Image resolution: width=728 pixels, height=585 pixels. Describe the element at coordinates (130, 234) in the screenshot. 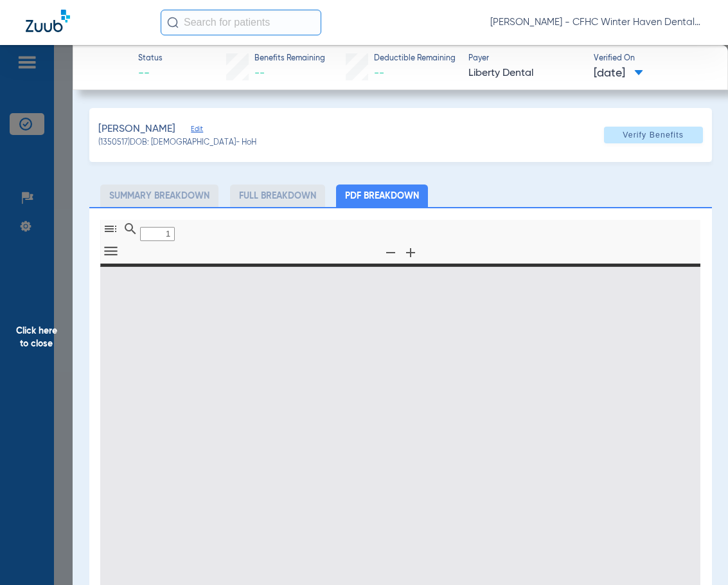

I see `pdf-shy-button: Find in Document` at that location.